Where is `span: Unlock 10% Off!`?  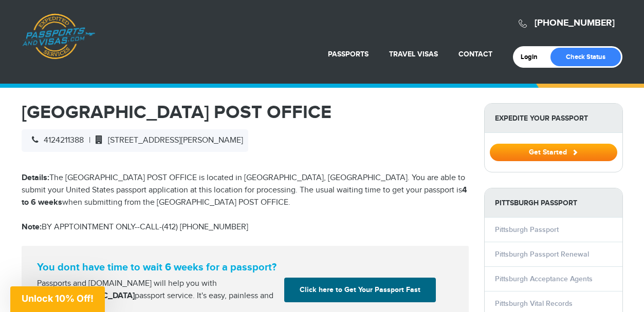
span: Unlock 10% Off! is located at coordinates (58, 298).